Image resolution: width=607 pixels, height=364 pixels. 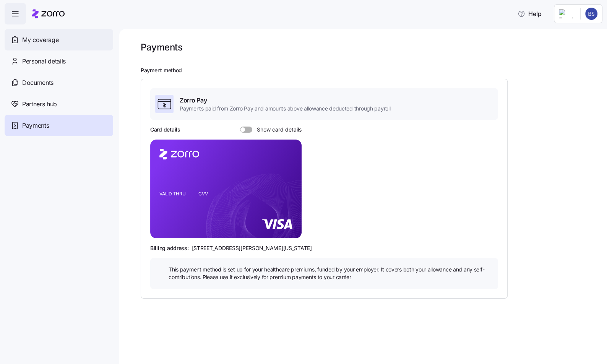 What do you see at coordinates (44, 61) in the screenshot?
I see `span: Personal details` at bounding box center [44, 61].